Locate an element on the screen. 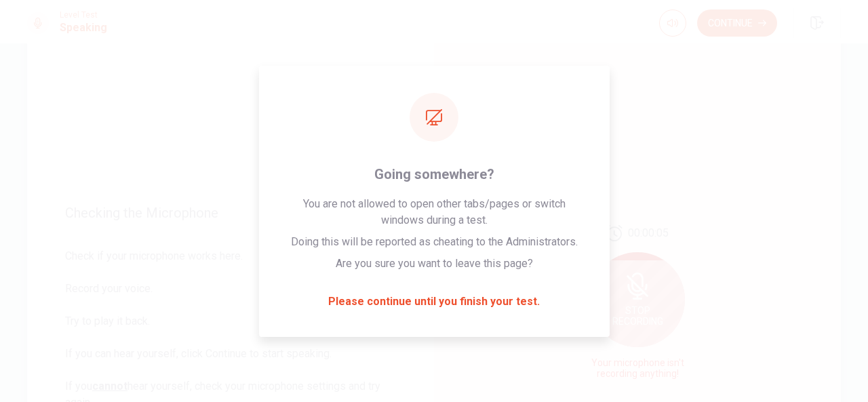 The width and height of the screenshot is (868, 402). button: Continue is located at coordinates (737, 23).